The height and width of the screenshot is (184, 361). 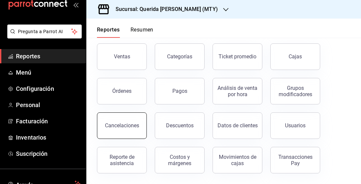 What do you see at coordinates (76, 5) in the screenshot?
I see `button: open_drawer_menu` at bounding box center [76, 5].